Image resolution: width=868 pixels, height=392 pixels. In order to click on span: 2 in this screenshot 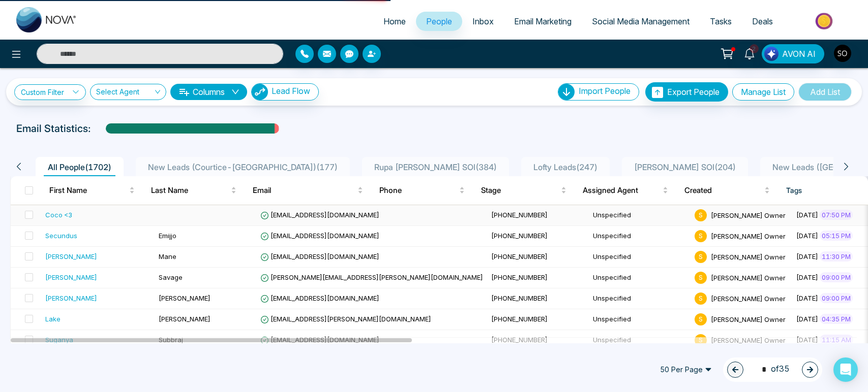, I will do `click(754, 49)`.